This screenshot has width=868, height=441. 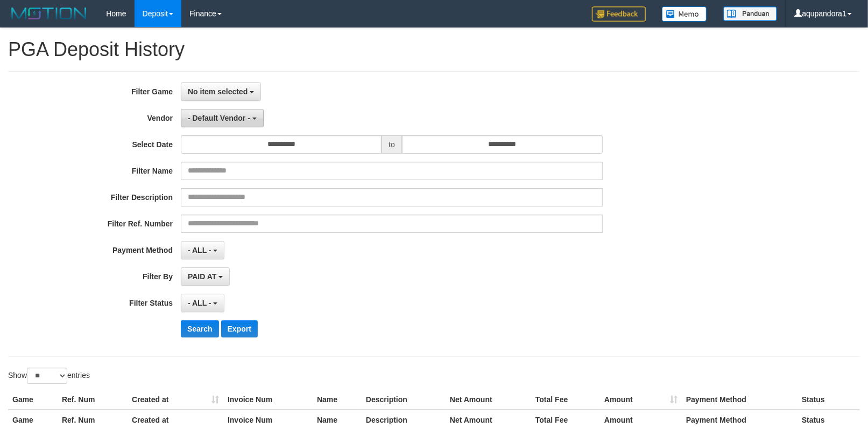 What do you see at coordinates (223, 118) in the screenshot?
I see `button: - Default Vendor -` at bounding box center [223, 118].